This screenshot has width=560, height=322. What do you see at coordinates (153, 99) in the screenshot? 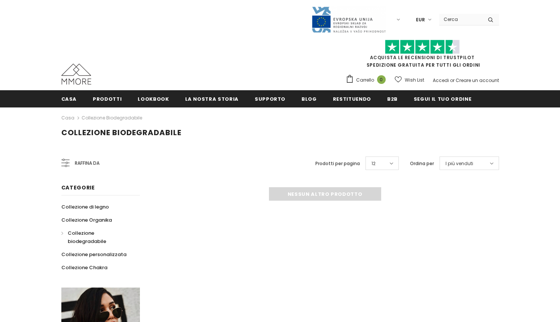
I see `span: Lookbook` at bounding box center [153, 99].